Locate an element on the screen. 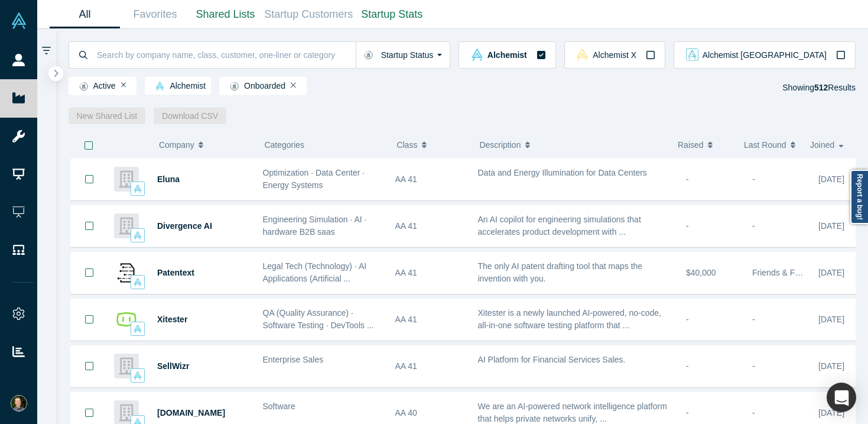 This screenshot has width=868, height=424. button: Raised is located at coordinates (704, 145).